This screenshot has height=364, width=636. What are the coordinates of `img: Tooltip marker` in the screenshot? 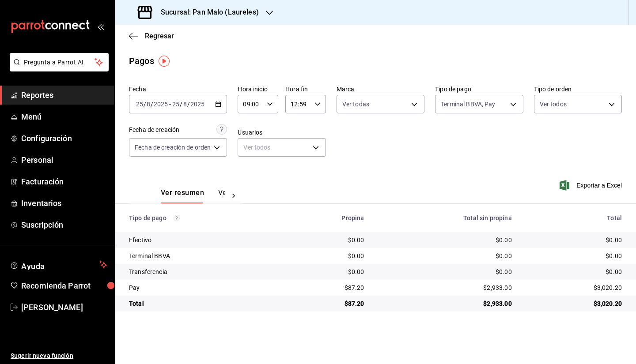 It's located at (164, 61).